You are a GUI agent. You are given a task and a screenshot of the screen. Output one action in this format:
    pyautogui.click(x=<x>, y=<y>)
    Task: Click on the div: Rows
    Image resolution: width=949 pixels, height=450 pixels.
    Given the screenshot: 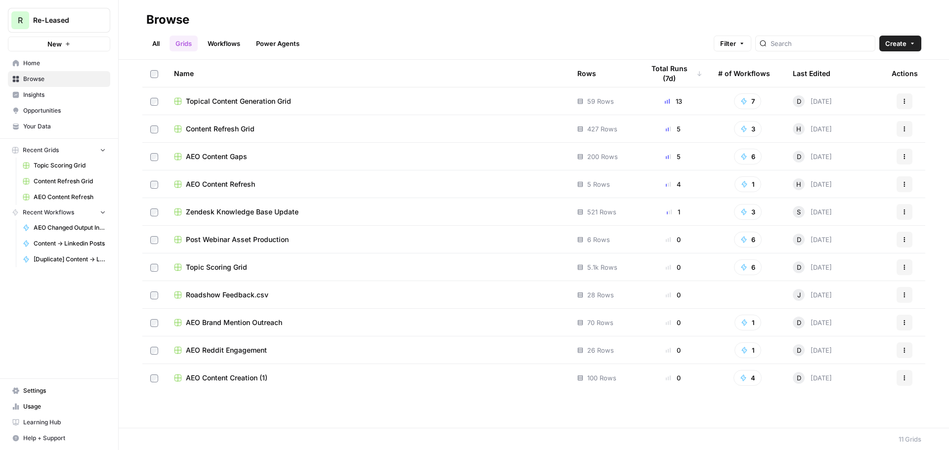 What is the action you would take?
    pyautogui.click(x=586, y=73)
    